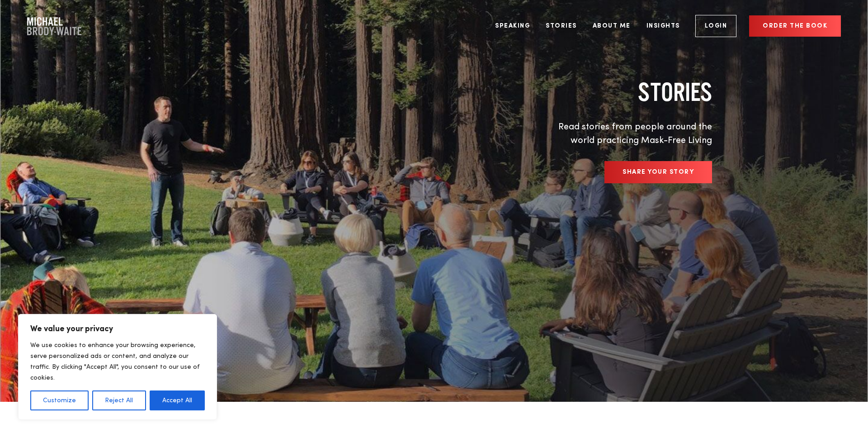 Image resolution: width=868 pixels, height=438 pixels. What do you see at coordinates (118, 367) in the screenshot?
I see `div: We value your privacy` at bounding box center [118, 367].